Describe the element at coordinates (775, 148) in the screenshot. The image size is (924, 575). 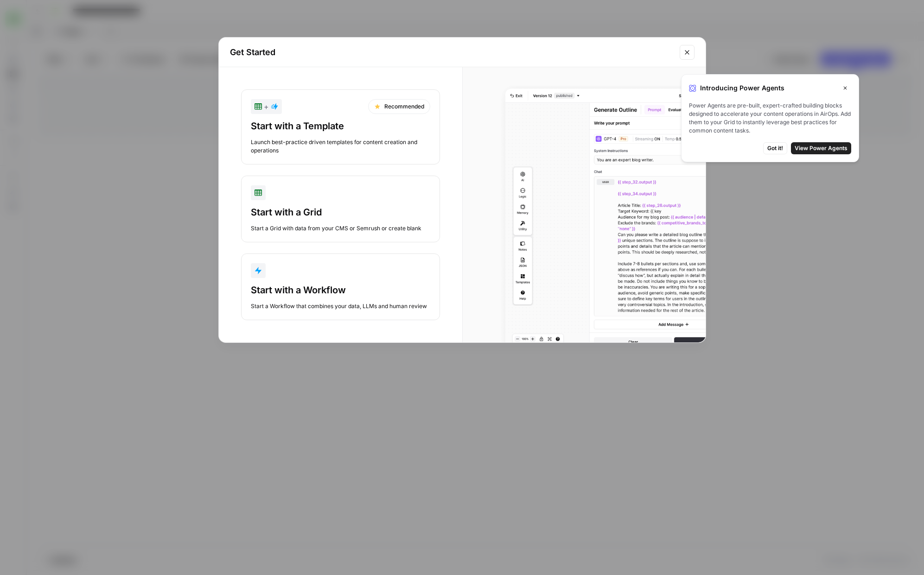
I see `span: Got it!` at that location.